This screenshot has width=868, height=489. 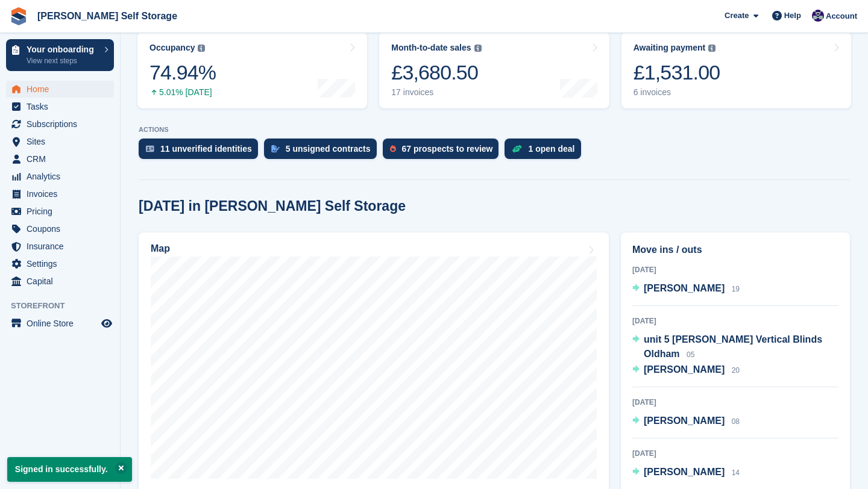 I want to click on span: Online Store, so click(x=63, y=324).